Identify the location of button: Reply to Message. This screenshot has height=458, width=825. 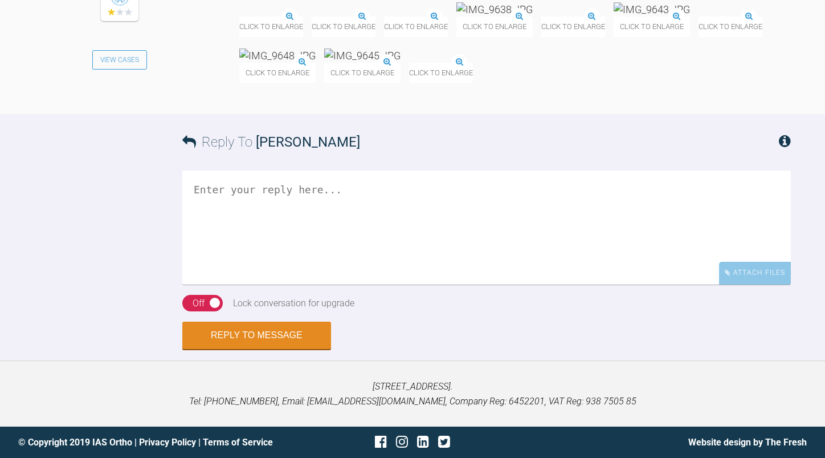
(256, 335).